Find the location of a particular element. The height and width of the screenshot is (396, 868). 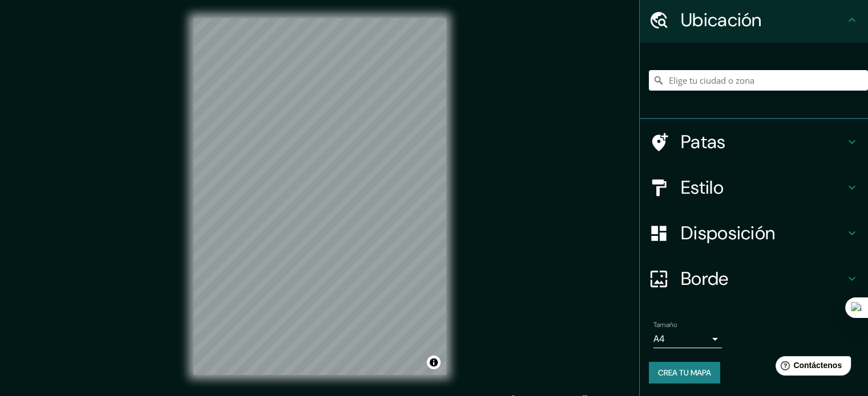

font: Disposición is located at coordinates (727, 233).